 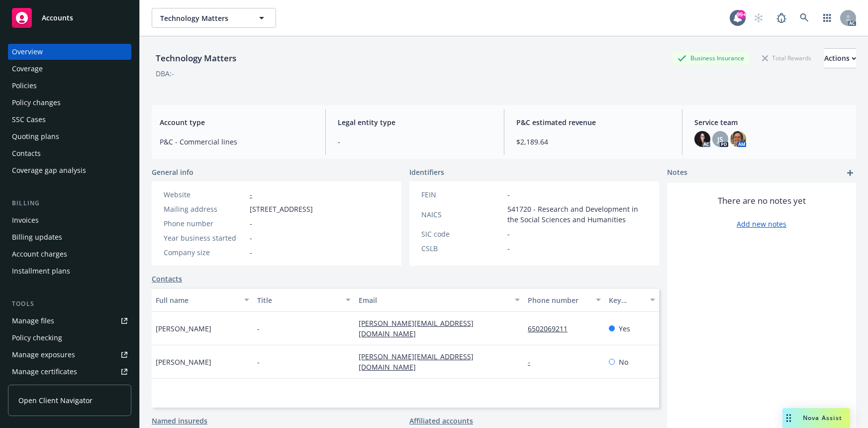 What do you see at coordinates (762, 200) in the screenshot?
I see `span: There are no notes yet` at bounding box center [762, 200].